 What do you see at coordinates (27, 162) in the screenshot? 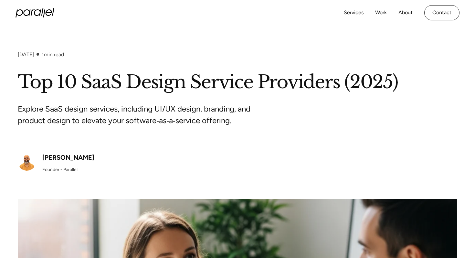
I see `img: Robin Dhanwani` at bounding box center [27, 162].